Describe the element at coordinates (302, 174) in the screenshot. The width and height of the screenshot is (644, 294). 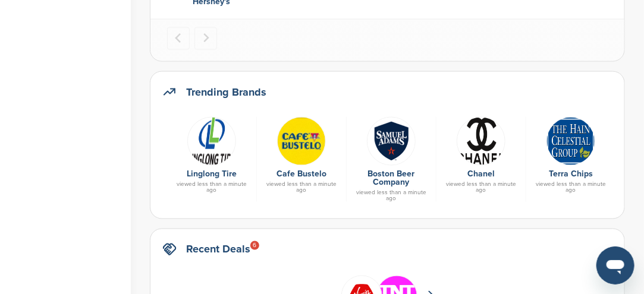
I see `a: Cafe Bustelo` at that location.